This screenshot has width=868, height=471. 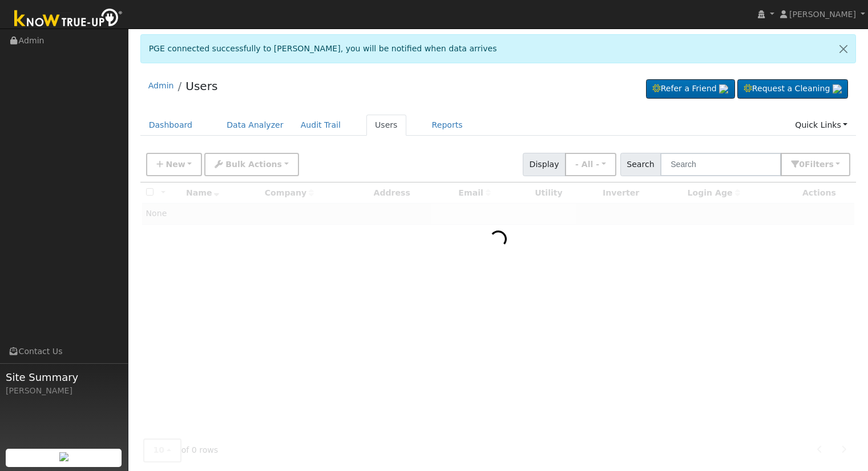 I want to click on input: Search, so click(x=721, y=164).